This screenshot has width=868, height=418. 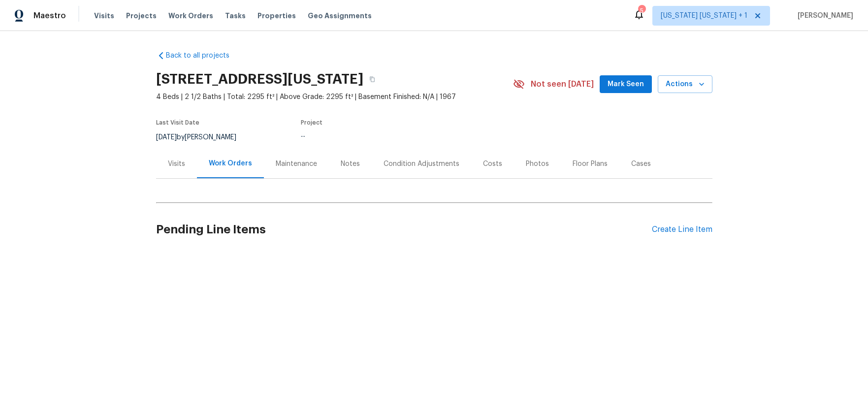 I want to click on span: Tasks, so click(x=236, y=16).